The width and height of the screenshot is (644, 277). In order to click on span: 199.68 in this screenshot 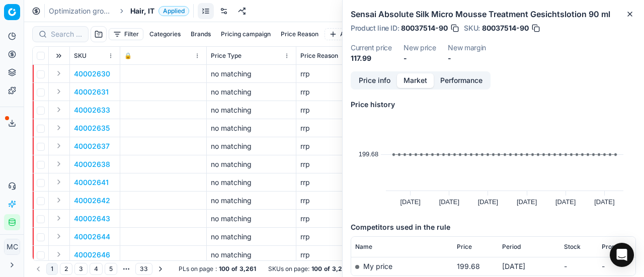, I will do `click(468, 266)`.